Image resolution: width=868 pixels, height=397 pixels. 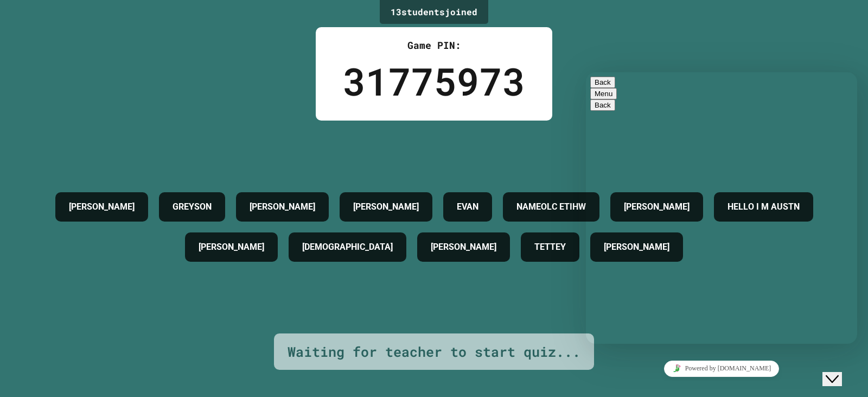 What do you see at coordinates (434, 352) in the screenshot?
I see `div: Waiting for teacher to start quiz...` at bounding box center [434, 352].